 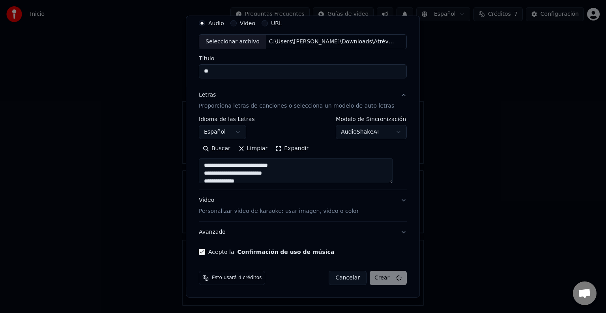 What do you see at coordinates (217, 149) in the screenshot?
I see `button: Buscar` at bounding box center [217, 149].